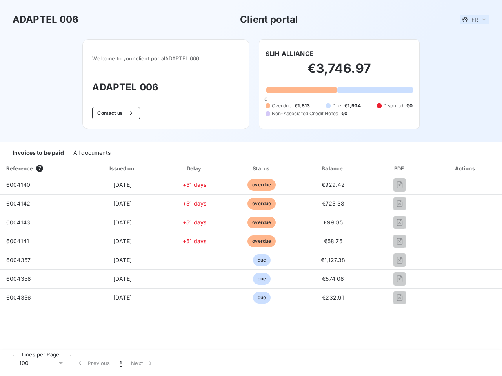  Describe the element at coordinates (269, 20) in the screenshot. I see `h3: Client portal` at that location.